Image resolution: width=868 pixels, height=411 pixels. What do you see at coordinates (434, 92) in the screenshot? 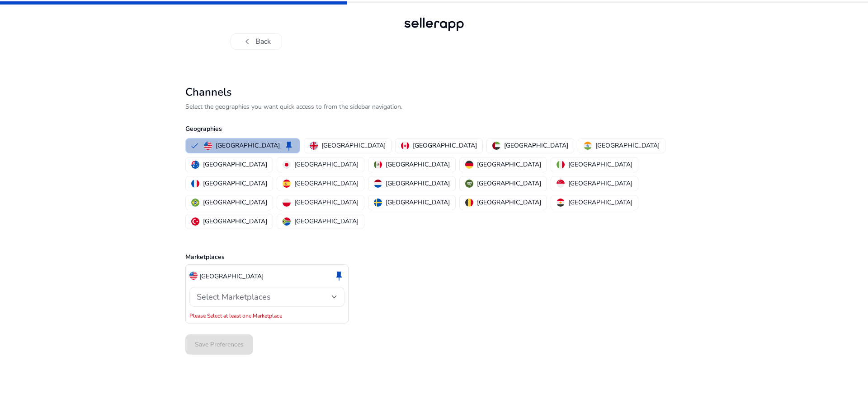
I see `h2: Channels` at bounding box center [434, 92].